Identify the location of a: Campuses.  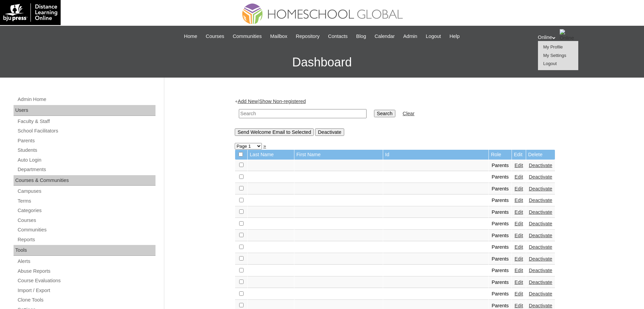
(86, 191).